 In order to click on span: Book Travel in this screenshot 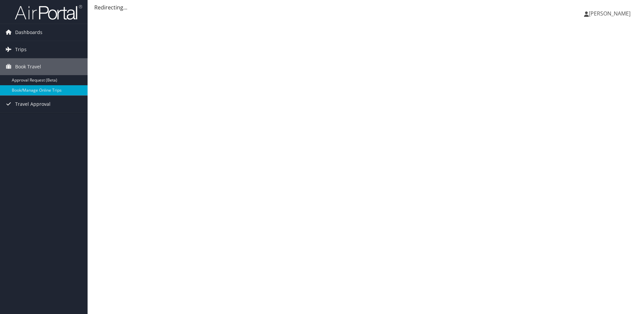, I will do `click(28, 67)`.